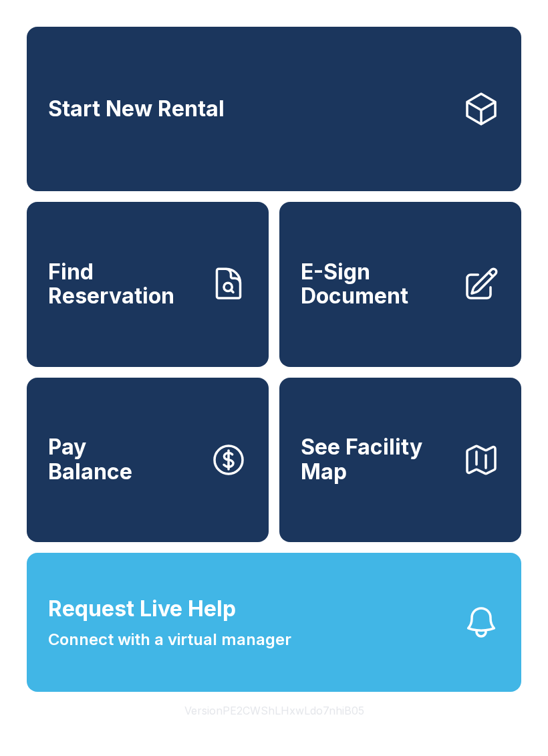  I want to click on span: See Facility Map, so click(376, 459).